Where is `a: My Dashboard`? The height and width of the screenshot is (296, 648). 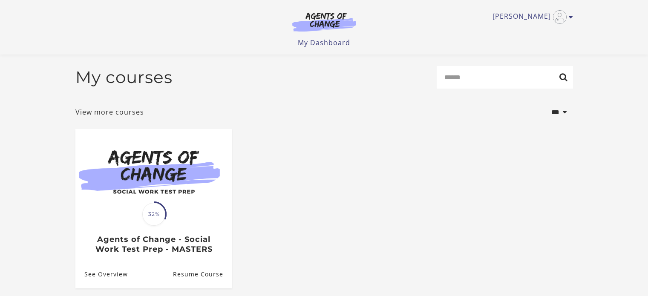 a: My Dashboard is located at coordinates (324, 43).